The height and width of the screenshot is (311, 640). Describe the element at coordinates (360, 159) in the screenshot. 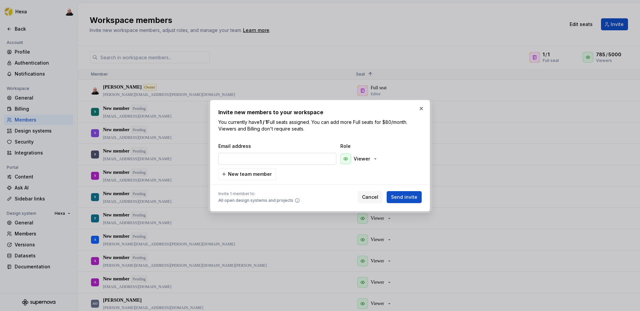

I see `button: Viewer` at that location.